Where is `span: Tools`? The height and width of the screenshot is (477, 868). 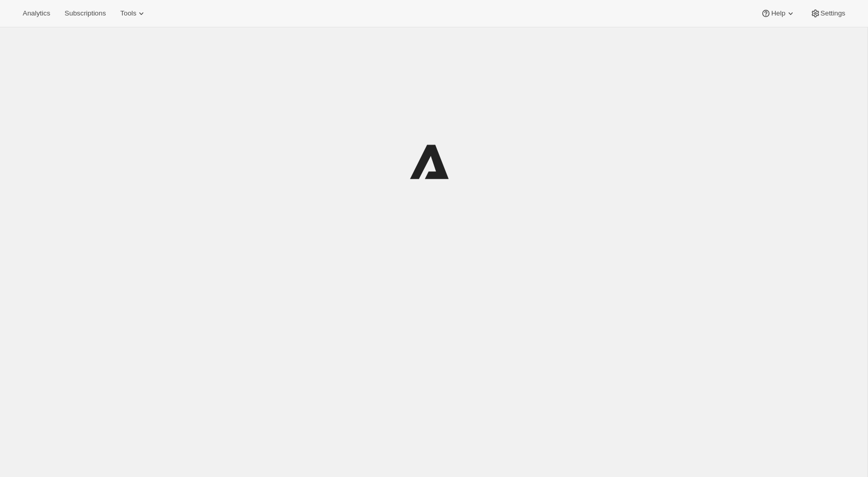
span: Tools is located at coordinates (128, 13).